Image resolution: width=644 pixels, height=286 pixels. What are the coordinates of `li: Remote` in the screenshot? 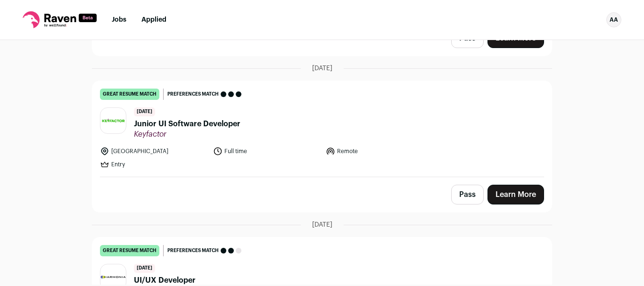 It's located at (380, 151).